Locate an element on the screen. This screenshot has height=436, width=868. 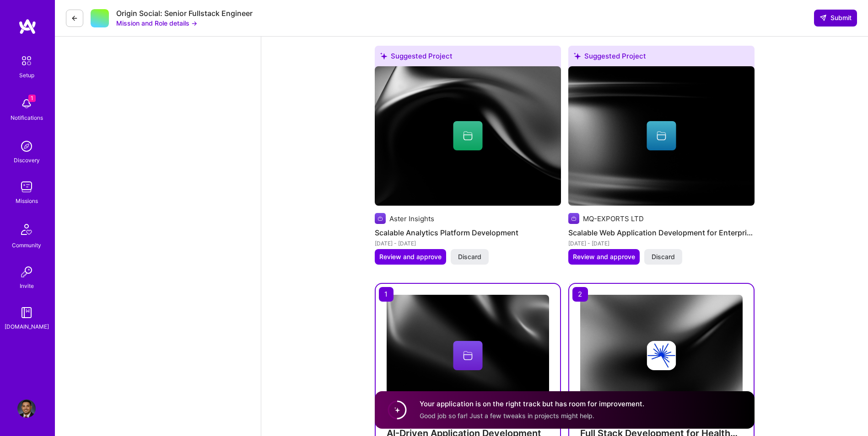
div: Invite is located at coordinates (27, 286).